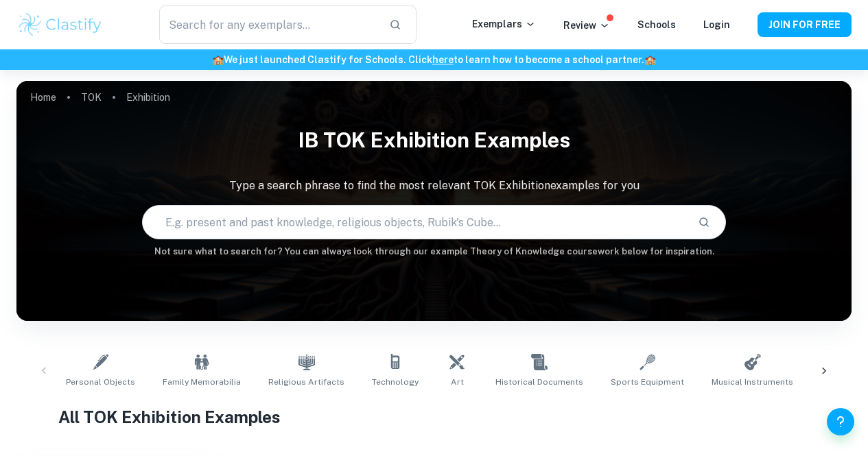  What do you see at coordinates (101, 382) in the screenshot?
I see `span: Personal Objects` at bounding box center [101, 382].